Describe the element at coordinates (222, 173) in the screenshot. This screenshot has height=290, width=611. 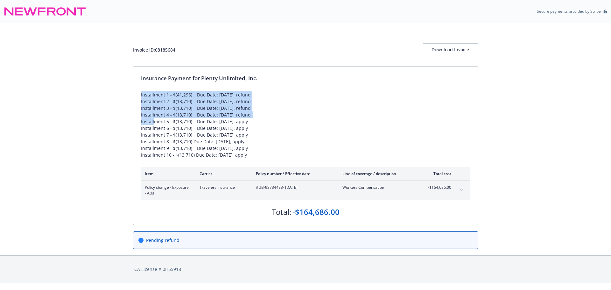
I see `div: Carrier` at that location.